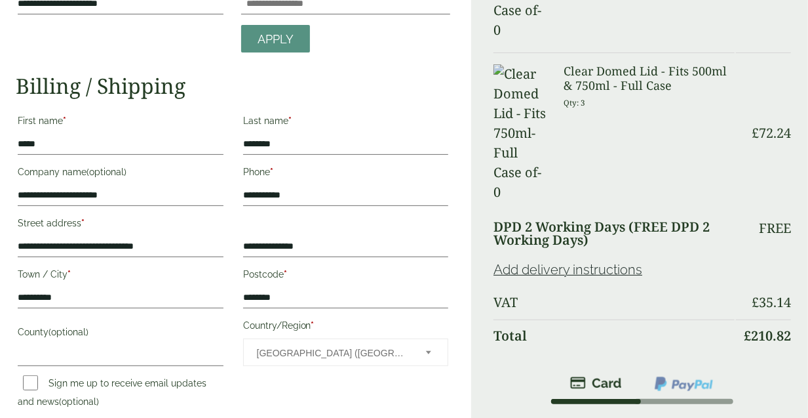 The height and width of the screenshot is (418, 808). I want to click on span: Apply, so click(275, 39).